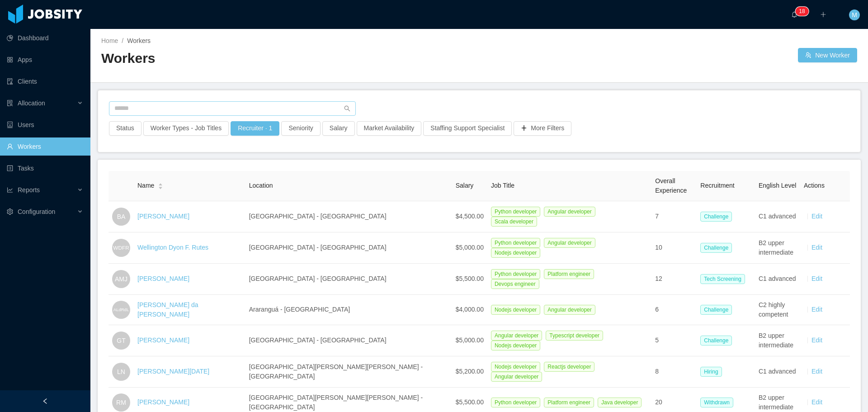  What do you see at coordinates (619, 403) in the screenshot?
I see `span: Java developer` at bounding box center [619, 403].